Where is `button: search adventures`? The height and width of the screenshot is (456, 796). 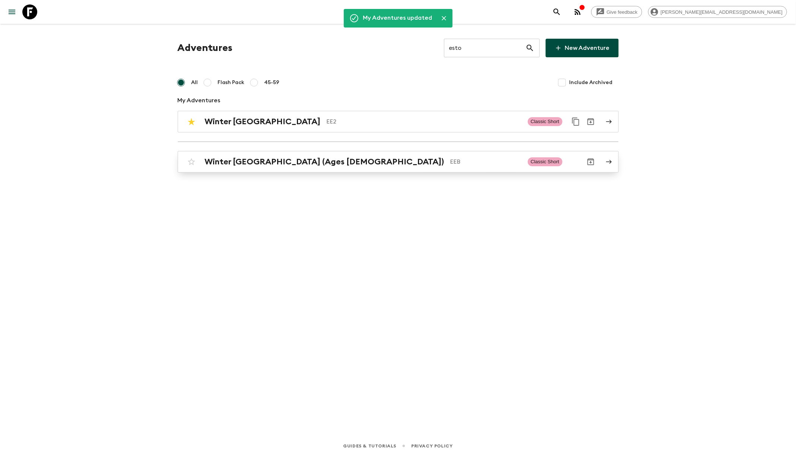
button: search adventures is located at coordinates (557, 12).